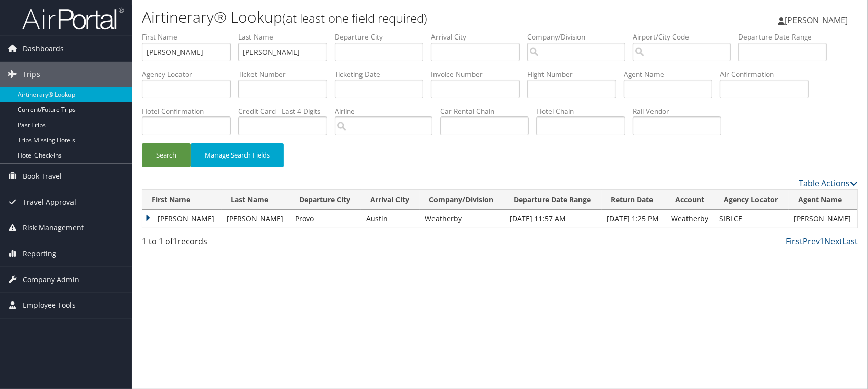 The image size is (868, 389). I want to click on span: 1, so click(175, 241).